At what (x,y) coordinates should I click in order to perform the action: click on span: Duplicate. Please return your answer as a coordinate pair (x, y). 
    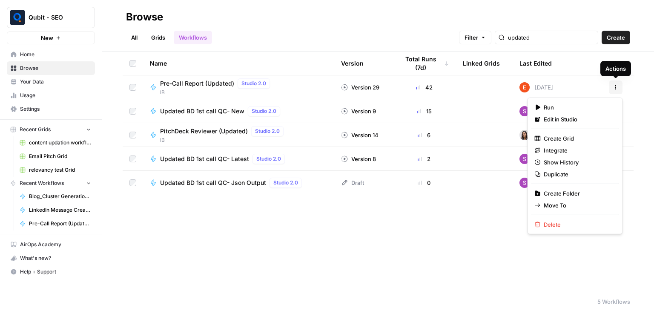
    Looking at the image, I should click on (578, 174).